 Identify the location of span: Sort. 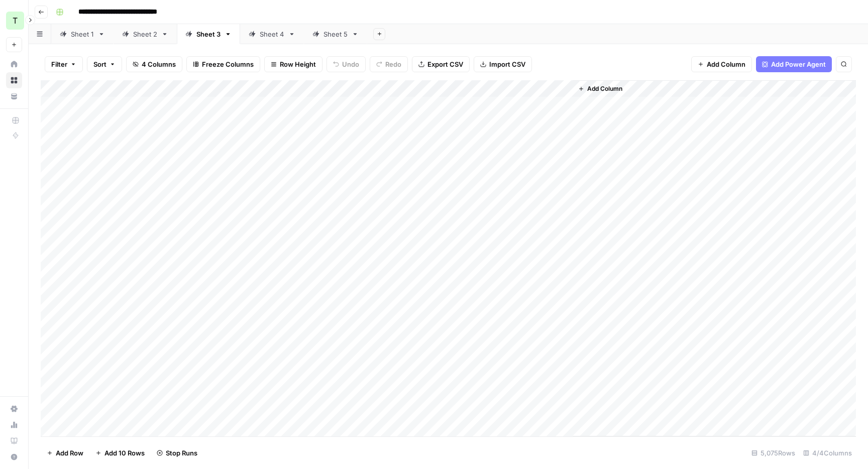
(100, 64).